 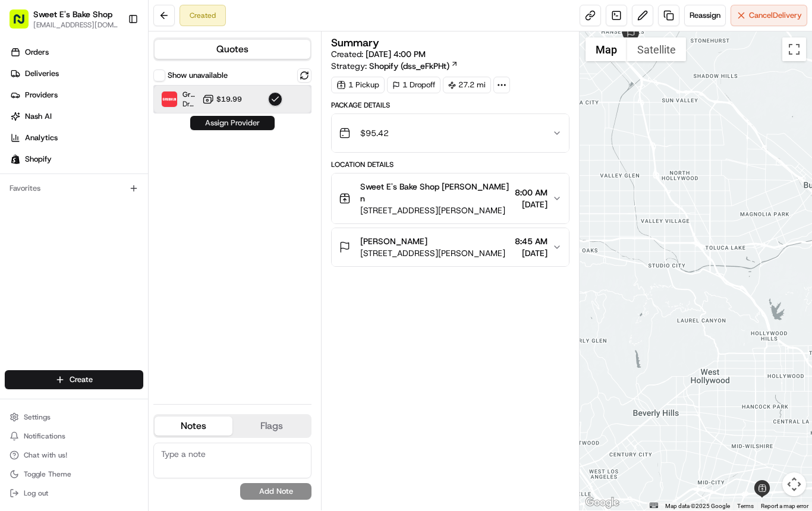 What do you see at coordinates (57, 272) in the screenshot?
I see `span: Knowledge Base` at bounding box center [57, 272].